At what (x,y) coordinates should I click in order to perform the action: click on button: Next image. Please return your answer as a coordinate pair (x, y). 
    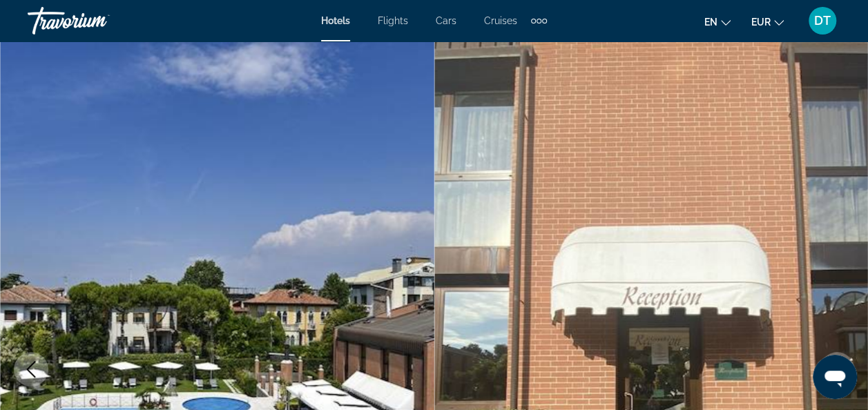
    Looking at the image, I should click on (837, 369).